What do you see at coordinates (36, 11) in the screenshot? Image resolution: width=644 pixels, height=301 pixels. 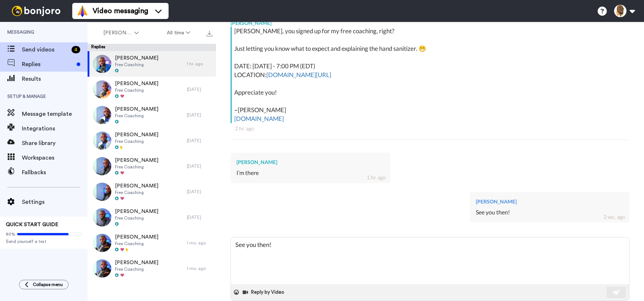 I see `img: bj-logo-header-white.svg` at bounding box center [36, 11].